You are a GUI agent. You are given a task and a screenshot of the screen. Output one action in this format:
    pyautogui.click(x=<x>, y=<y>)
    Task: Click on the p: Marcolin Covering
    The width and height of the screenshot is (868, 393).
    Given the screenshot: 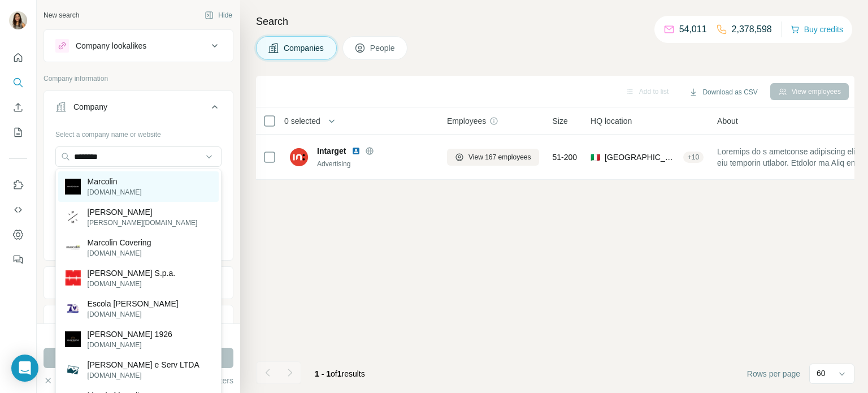 What is the action you would take?
    pyautogui.click(x=119, y=242)
    